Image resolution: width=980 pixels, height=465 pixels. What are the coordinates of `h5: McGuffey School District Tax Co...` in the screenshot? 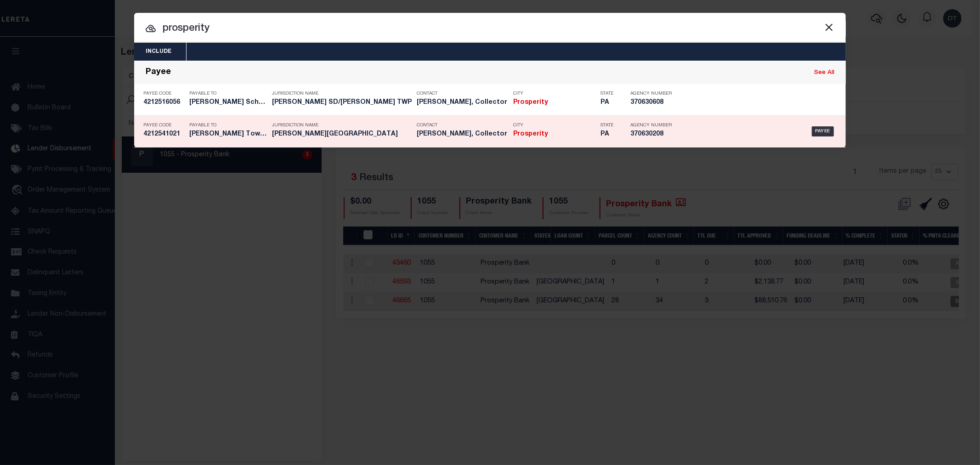 It's located at (229, 102).